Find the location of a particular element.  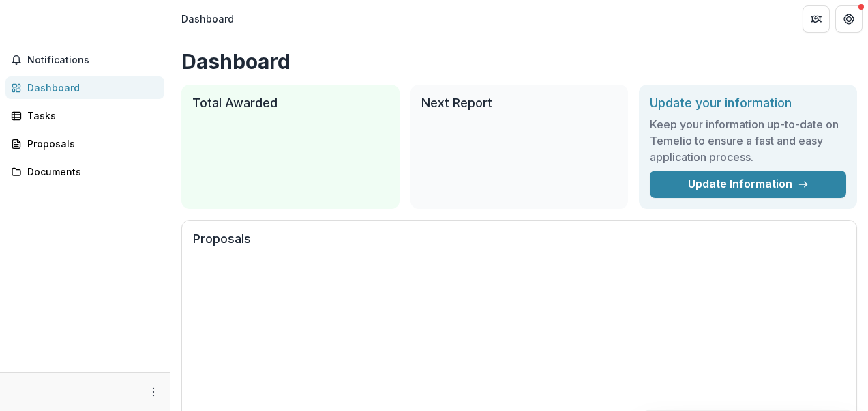

div: Documents is located at coordinates (90, 171).